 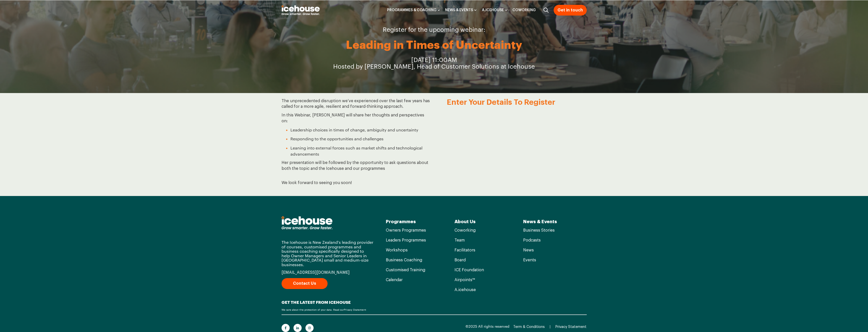 I want to click on span: Leading in Times of Uncertainty, so click(x=434, y=45).